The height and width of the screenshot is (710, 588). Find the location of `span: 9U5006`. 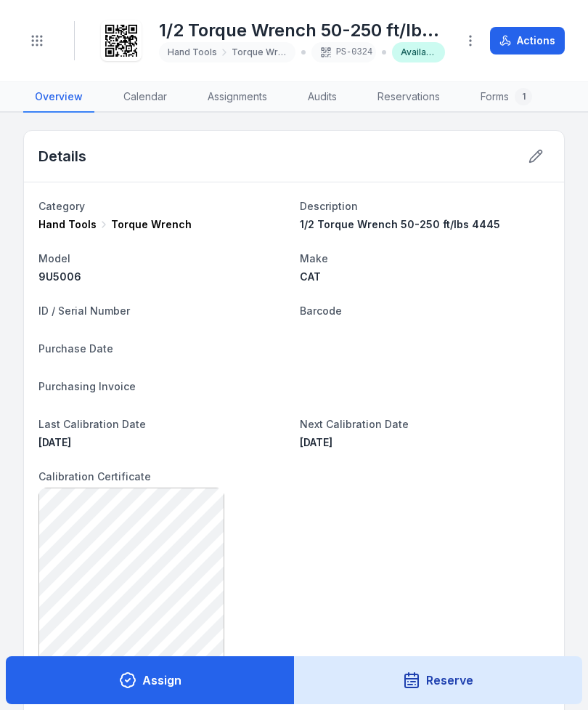

span: 9U5006 is located at coordinates (60, 276).